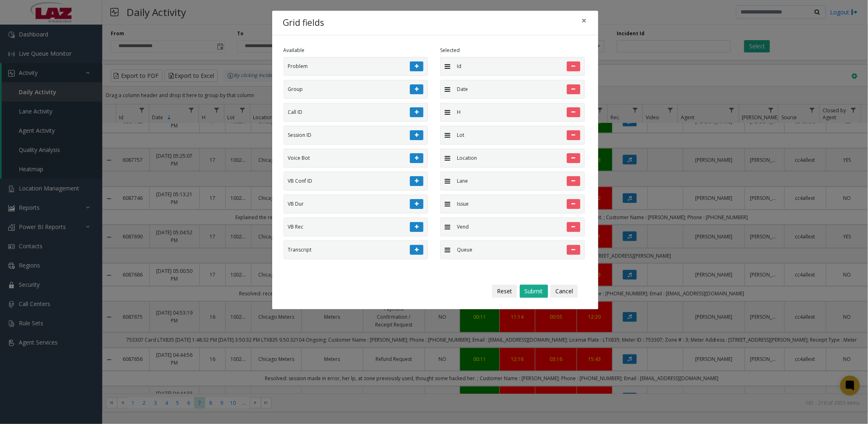  I want to click on button: Cancel, so click(564, 291).